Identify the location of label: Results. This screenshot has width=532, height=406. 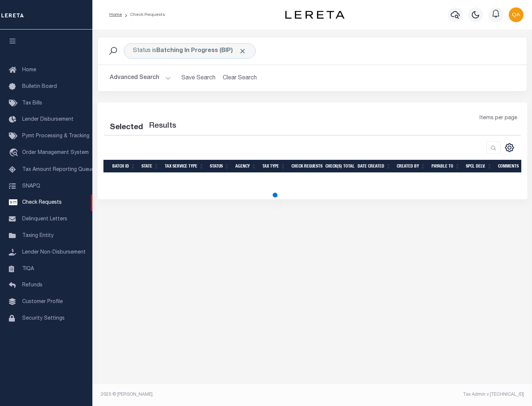
(163, 126).